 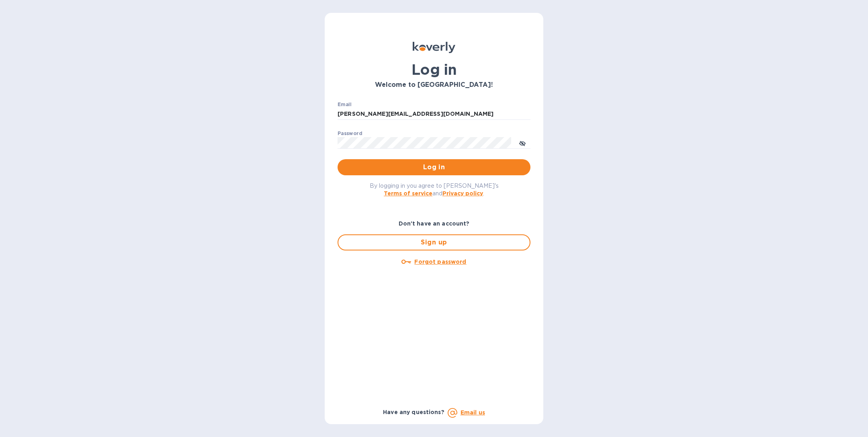 What do you see at coordinates (440, 262) in the screenshot?
I see `u: Forgot password` at bounding box center [440, 262].